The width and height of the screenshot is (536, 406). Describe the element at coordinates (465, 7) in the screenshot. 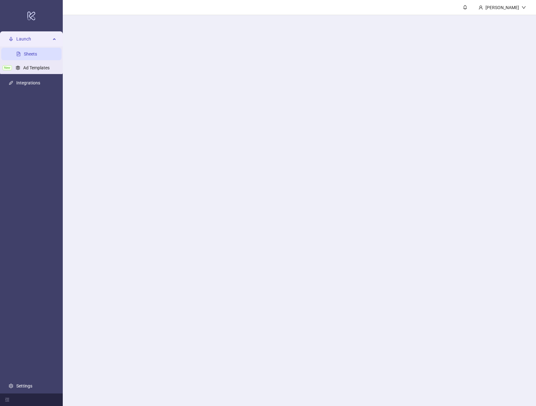

I see `span: bell` at that location.